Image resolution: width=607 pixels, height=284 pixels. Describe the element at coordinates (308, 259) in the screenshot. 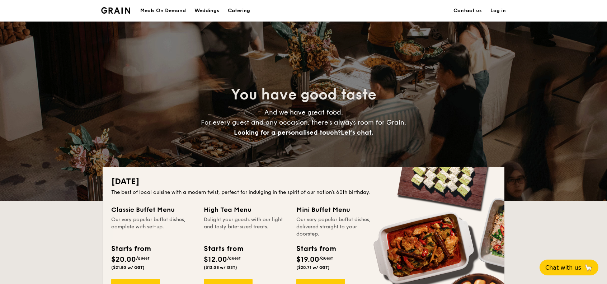

I see `span: $19.00` at that location.